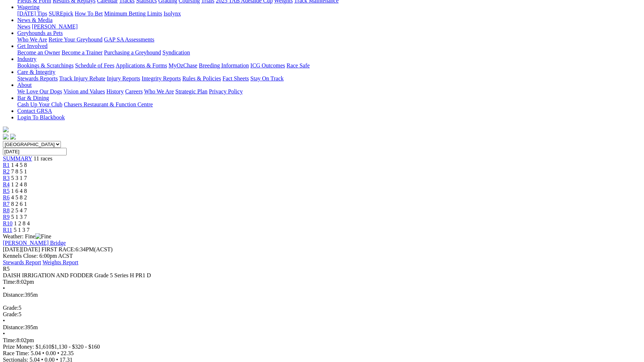  What do you see at coordinates (322, 256) in the screenshot?
I see `div: Kennels Close: 6:00pm ACST` at bounding box center [322, 256].